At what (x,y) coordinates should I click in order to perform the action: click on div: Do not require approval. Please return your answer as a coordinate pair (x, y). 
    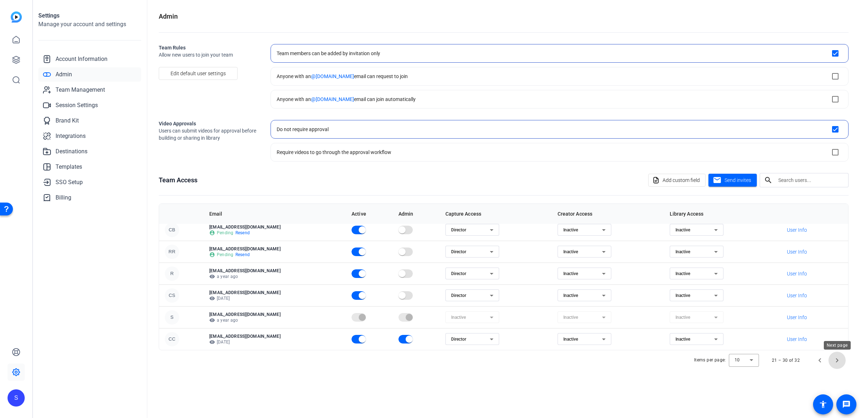
    Looking at the image, I should click on (302, 129).